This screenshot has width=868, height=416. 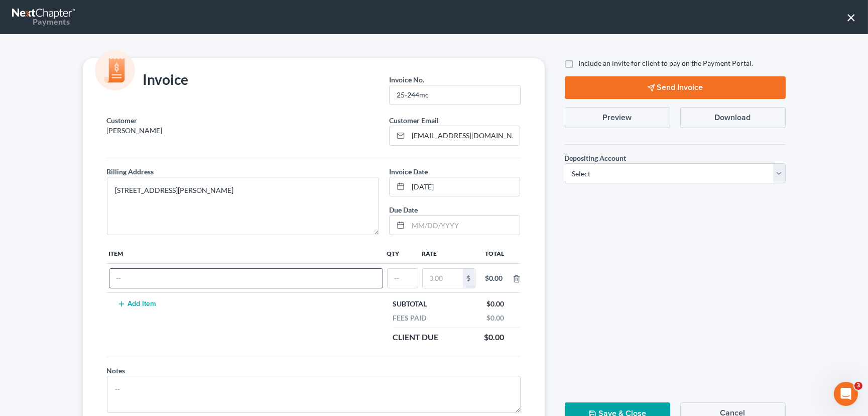 What do you see at coordinates (416, 337) in the screenshot?
I see `div: Client Due` at bounding box center [416, 337].